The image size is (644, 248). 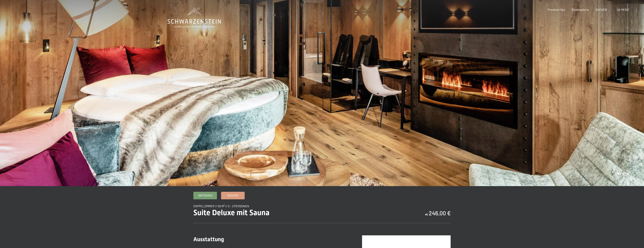 I want to click on a: Premium Spa, so click(x=556, y=10).